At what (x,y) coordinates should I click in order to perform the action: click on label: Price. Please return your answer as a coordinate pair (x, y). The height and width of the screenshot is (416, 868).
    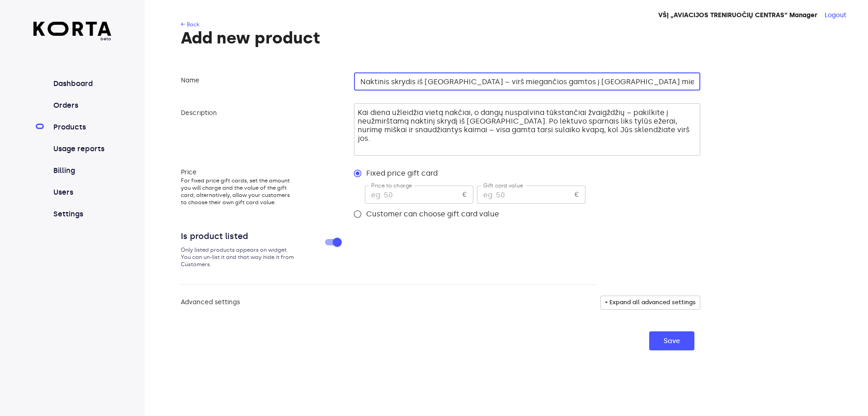
    Looking at the image, I should click on (268, 187).